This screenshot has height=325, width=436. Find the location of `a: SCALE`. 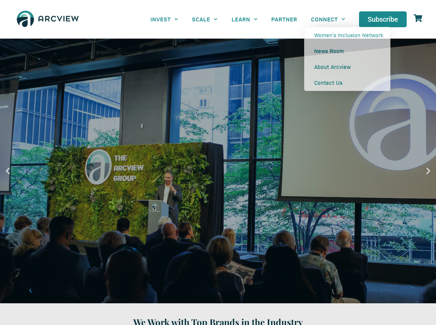

a: SCALE is located at coordinates (205, 19).